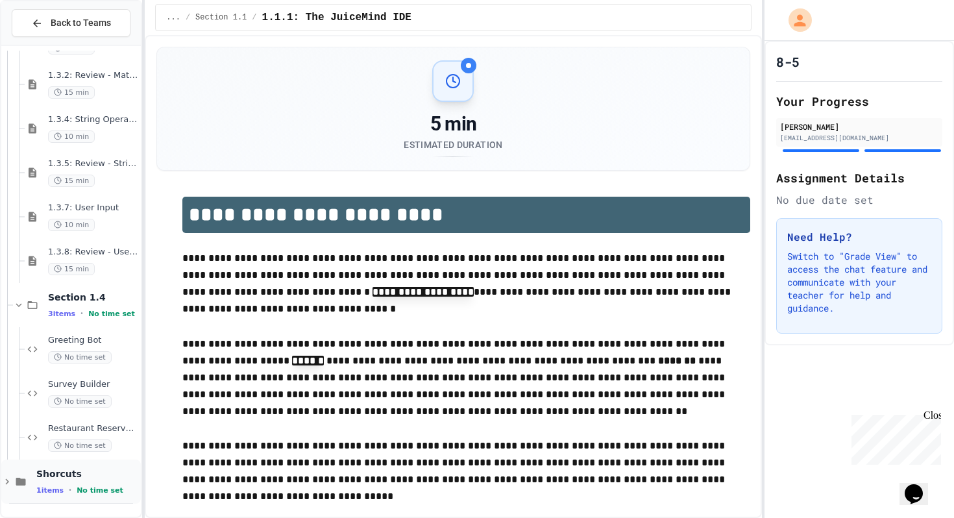 This screenshot has width=954, height=518. I want to click on span: Shorcuts, so click(87, 474).